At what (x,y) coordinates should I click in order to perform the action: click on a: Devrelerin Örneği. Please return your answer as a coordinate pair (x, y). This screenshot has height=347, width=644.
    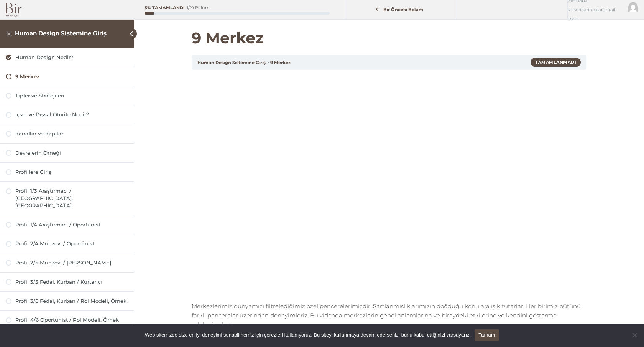
    Looking at the image, I should click on (66, 153).